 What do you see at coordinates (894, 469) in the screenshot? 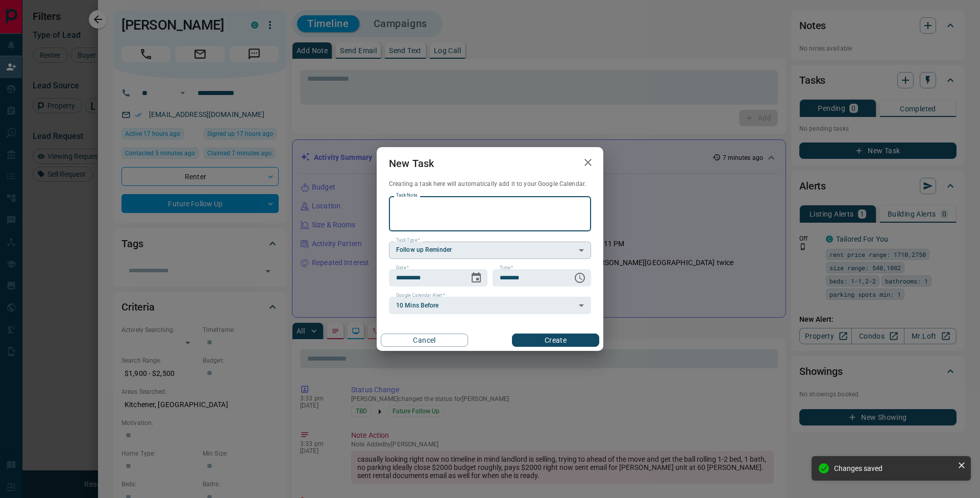
I see `div: Changes saved` at bounding box center [894, 469].